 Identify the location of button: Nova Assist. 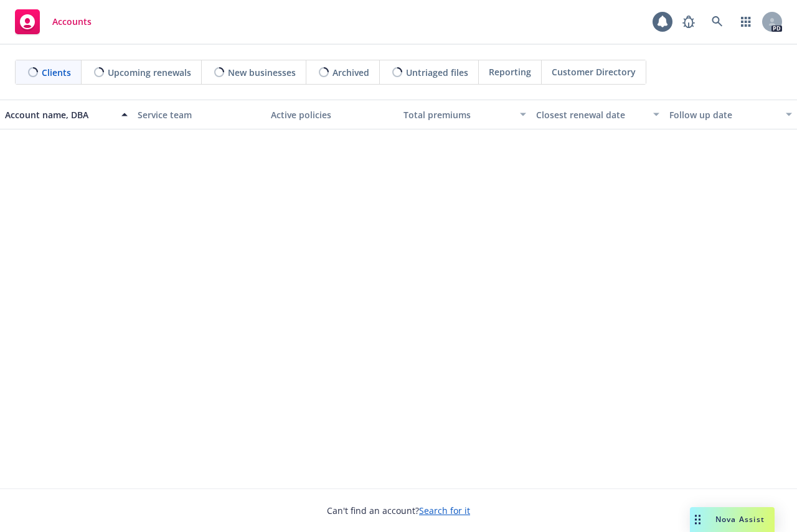
(732, 520).